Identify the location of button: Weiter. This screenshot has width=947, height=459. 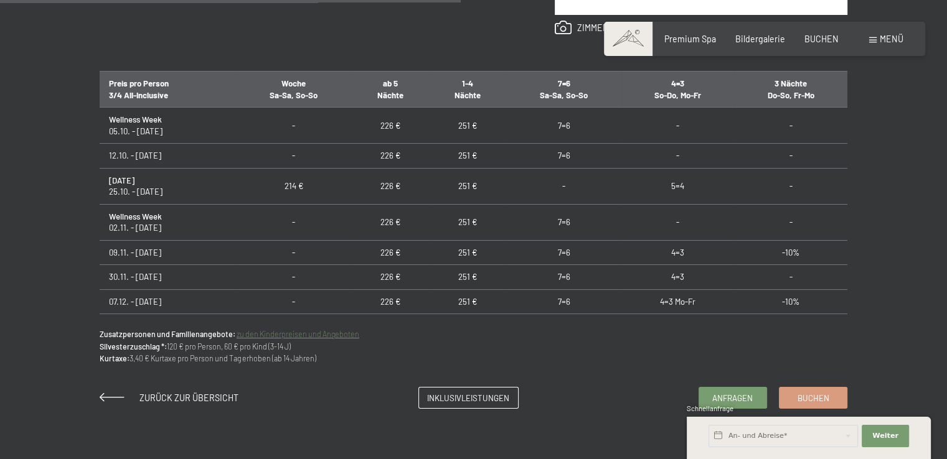
(885, 436).